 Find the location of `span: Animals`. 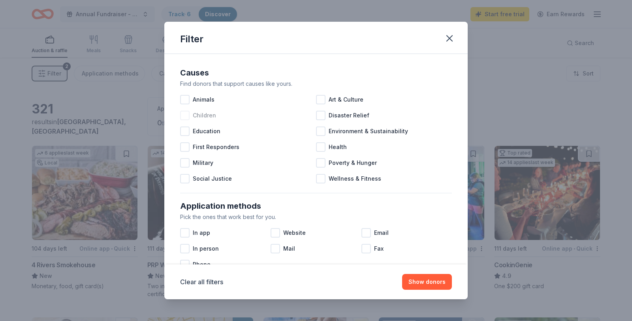

span: Animals is located at coordinates (204, 100).